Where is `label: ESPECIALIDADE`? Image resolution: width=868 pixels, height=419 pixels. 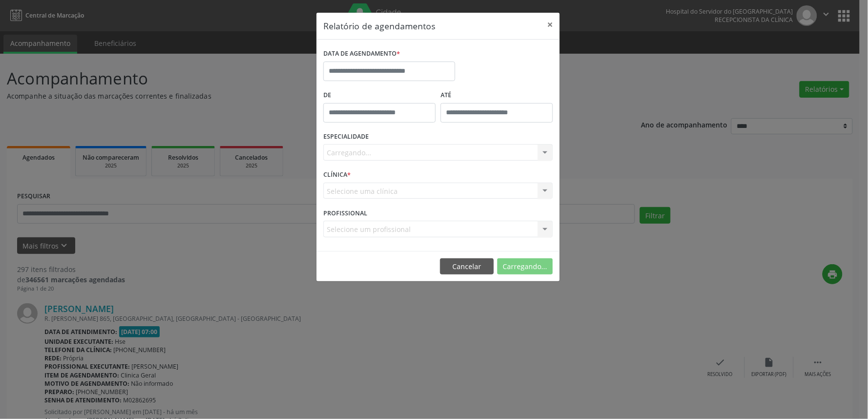
label: ESPECIALIDADE is located at coordinates (346, 137).